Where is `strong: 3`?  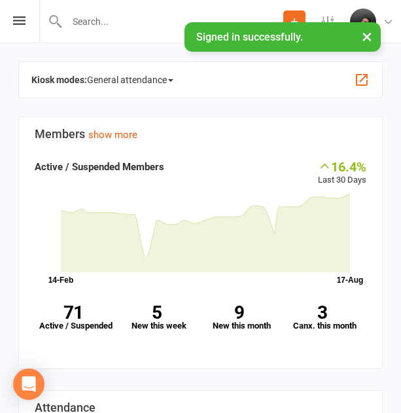
strong: 3 is located at coordinates (322, 312).